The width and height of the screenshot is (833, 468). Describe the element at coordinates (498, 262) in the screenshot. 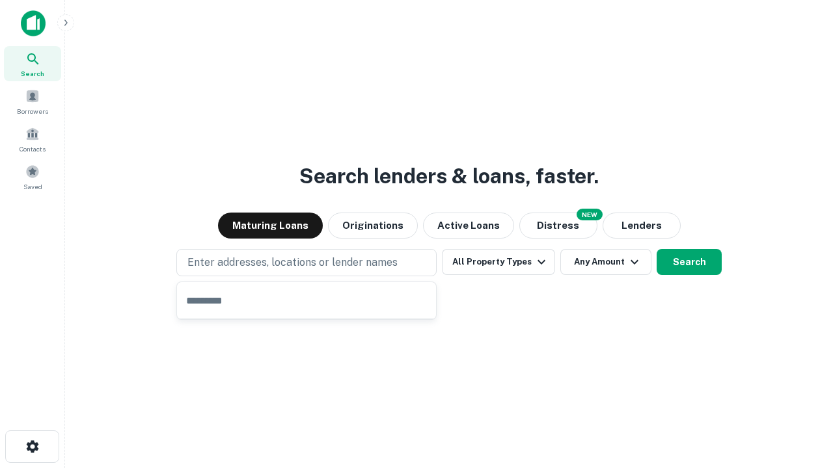

I see `button: All Property Types` at that location.